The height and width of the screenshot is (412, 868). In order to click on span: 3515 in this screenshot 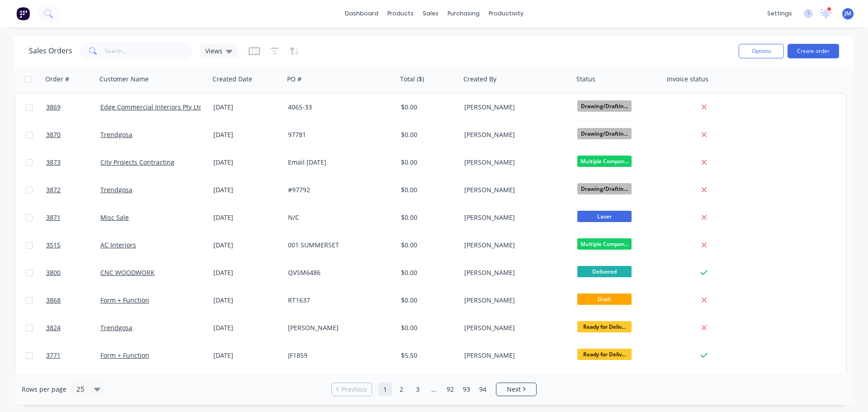, I will do `click(53, 245)`.